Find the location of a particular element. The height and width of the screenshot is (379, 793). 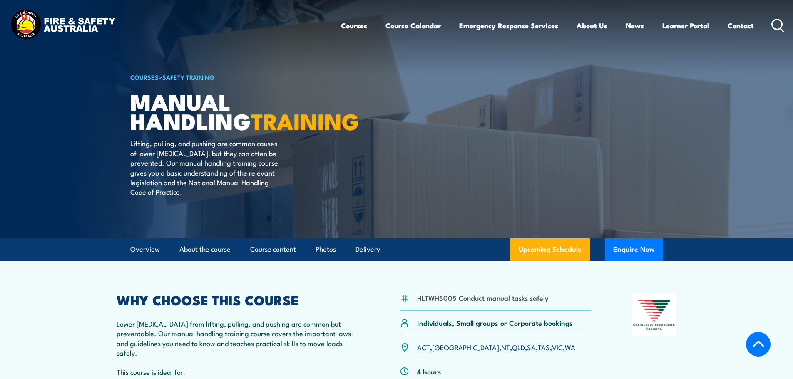

a: COURSES is located at coordinates (144, 77).